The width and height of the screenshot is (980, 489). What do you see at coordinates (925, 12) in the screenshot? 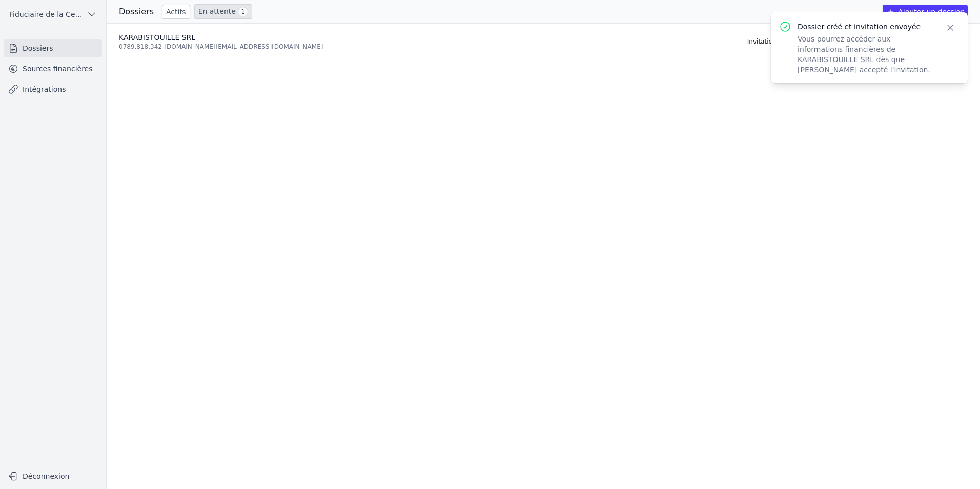
I see `button: Ajouter un dossier` at bounding box center [925, 12].